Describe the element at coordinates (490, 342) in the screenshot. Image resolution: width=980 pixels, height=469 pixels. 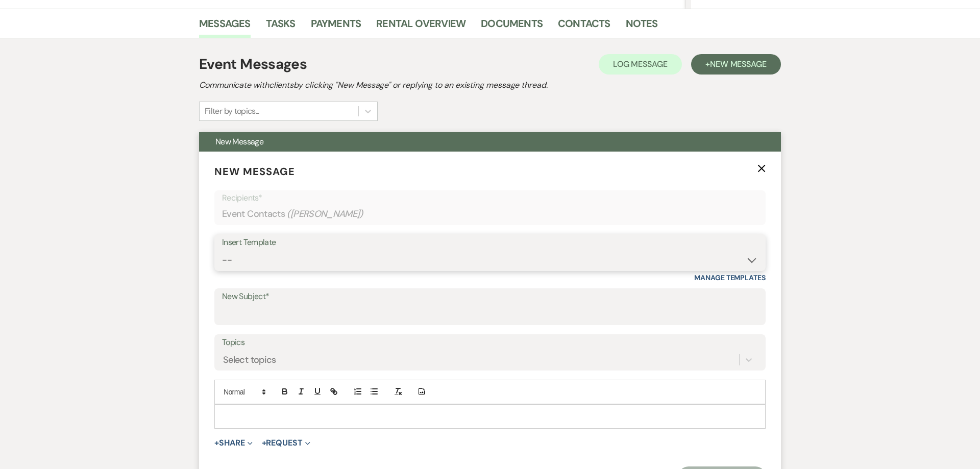
I see `label: Topics` at that location.